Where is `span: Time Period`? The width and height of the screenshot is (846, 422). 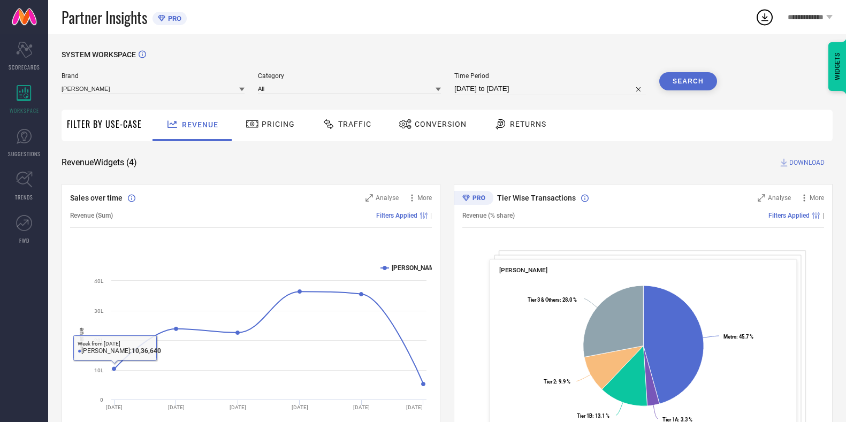 span: Time Period is located at coordinates (550, 76).